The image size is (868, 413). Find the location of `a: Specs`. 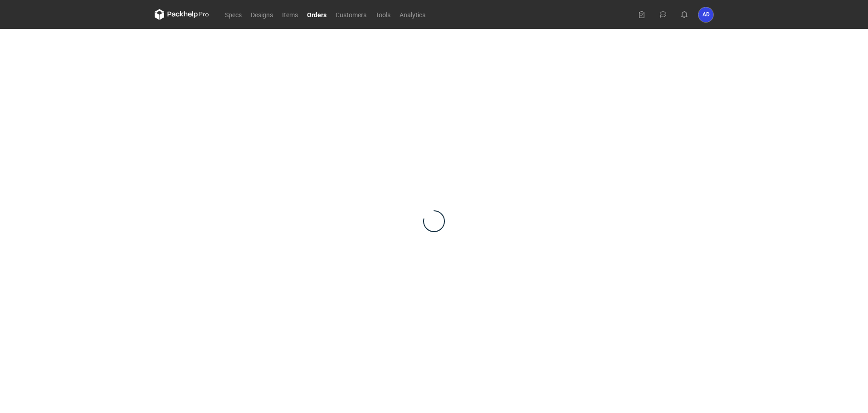

a: Specs is located at coordinates (233, 15).